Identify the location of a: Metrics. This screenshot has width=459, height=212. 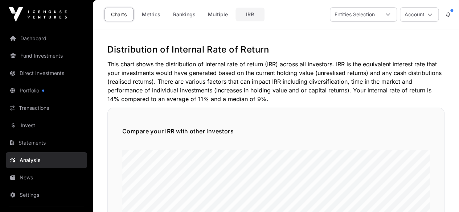
(151, 15).